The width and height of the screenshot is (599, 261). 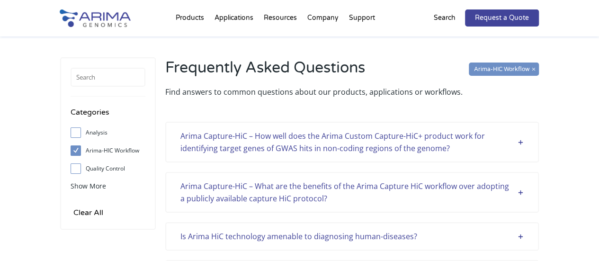 What do you see at coordinates (108, 77) in the screenshot?
I see `input: Search` at bounding box center [108, 77].